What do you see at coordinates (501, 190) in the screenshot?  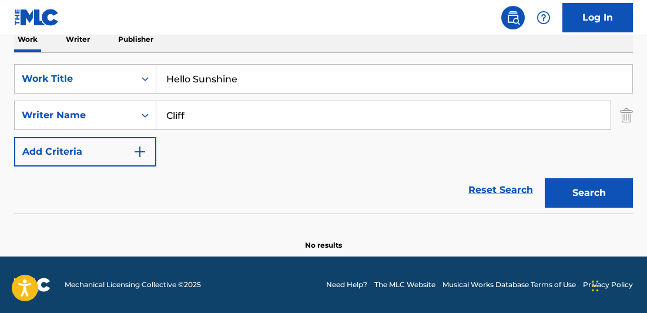 I see `a: Reset Search` at bounding box center [501, 190].